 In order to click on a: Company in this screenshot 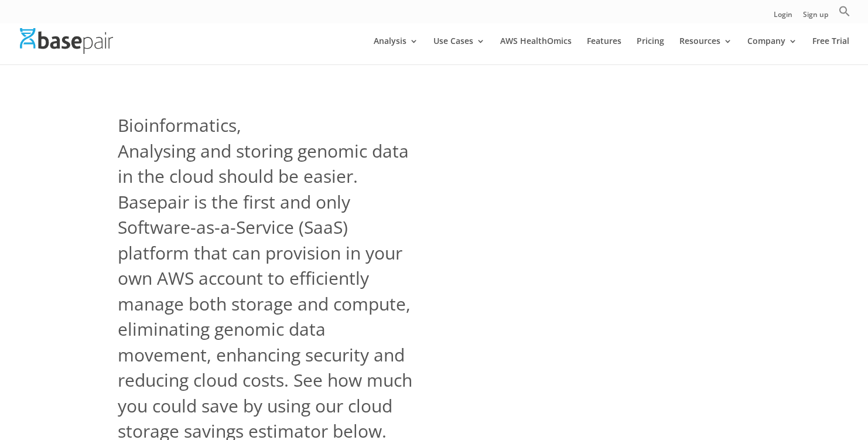, I will do `click(772, 50)`.